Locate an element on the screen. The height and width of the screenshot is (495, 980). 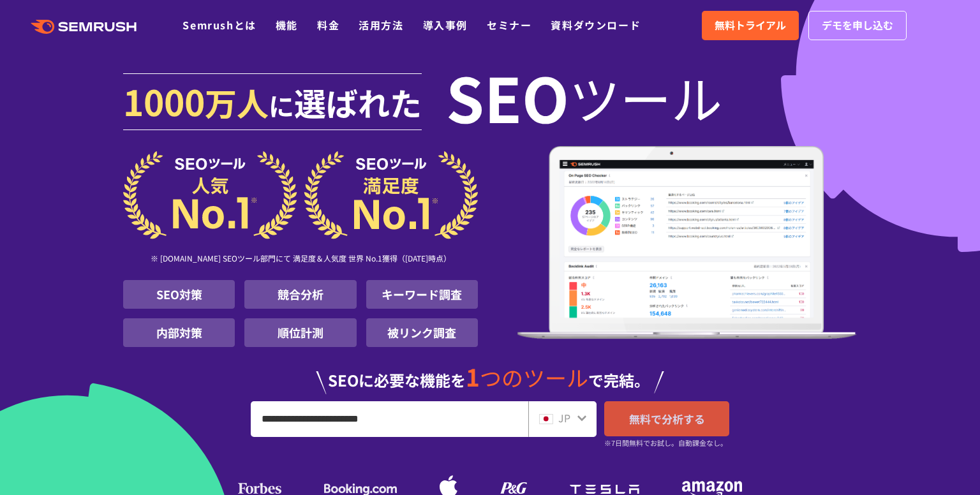
span: 万人 is located at coordinates (237, 102).